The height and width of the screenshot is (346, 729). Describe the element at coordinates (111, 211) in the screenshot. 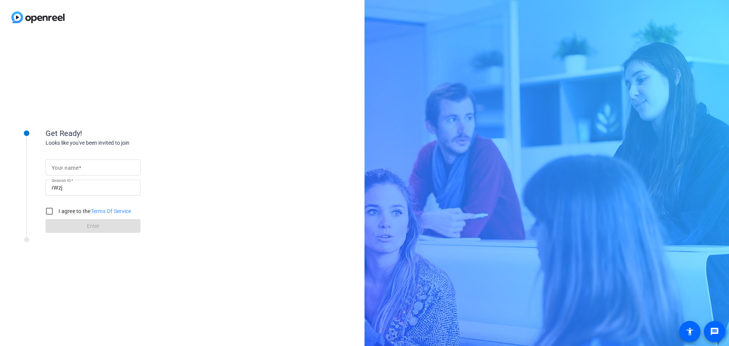

I see `a: Terms Of Service` at that location.